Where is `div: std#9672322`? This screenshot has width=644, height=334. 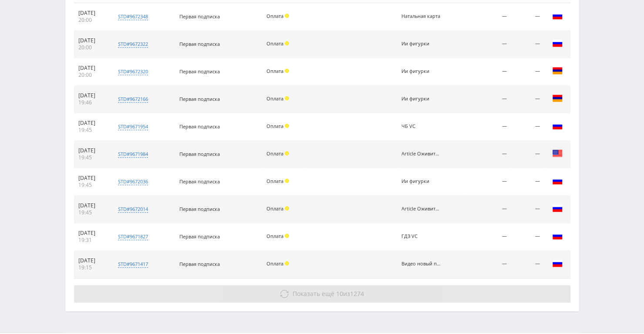 div: std#9672322 is located at coordinates (133, 44).